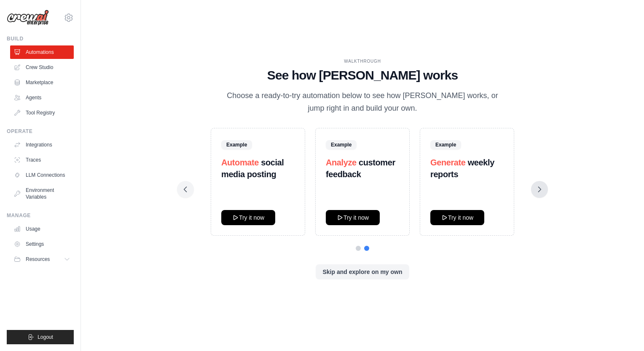 This screenshot has width=644, height=351. I want to click on a: Crew Studio, so click(42, 67).